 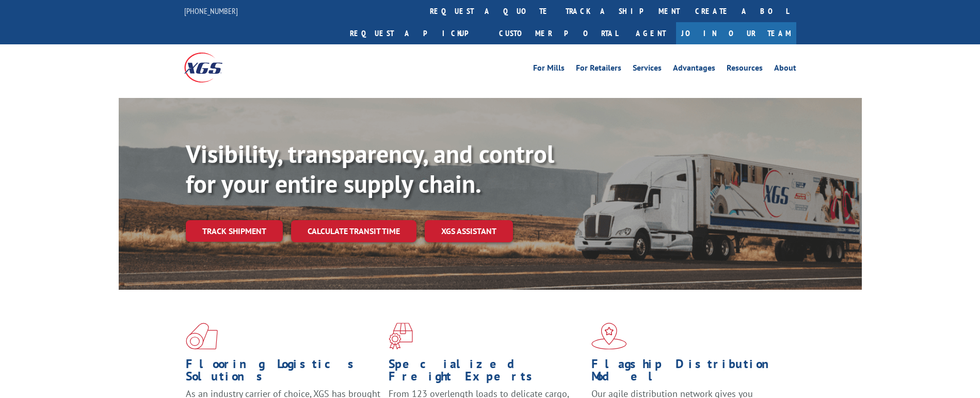 What do you see at coordinates (202, 336) in the screenshot?
I see `img: xgs-icon-total-supply-chain-intelligence-red` at bounding box center [202, 336].